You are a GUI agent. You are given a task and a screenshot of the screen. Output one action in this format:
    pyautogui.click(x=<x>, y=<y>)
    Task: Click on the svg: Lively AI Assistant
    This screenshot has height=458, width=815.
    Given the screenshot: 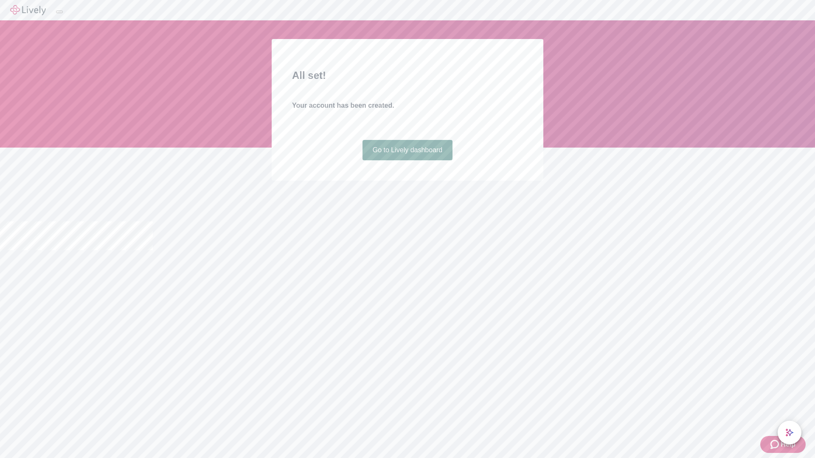 What is the action you would take?
    pyautogui.click(x=790, y=433)
    